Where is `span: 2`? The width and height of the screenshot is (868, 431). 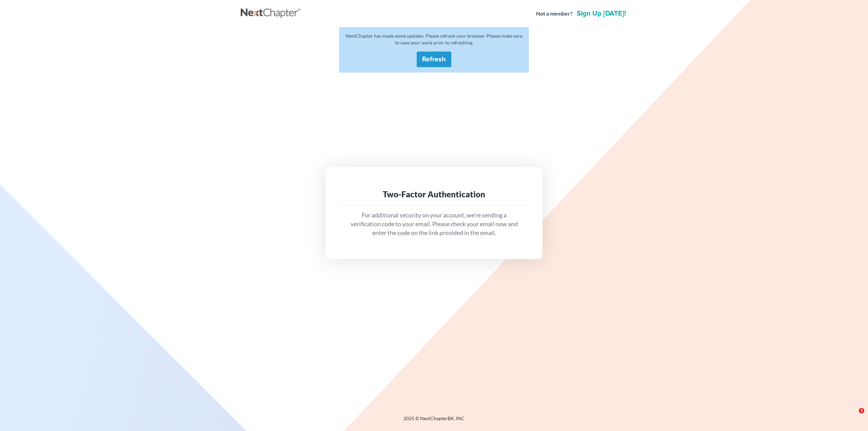 span: 2 is located at coordinates (862, 411).